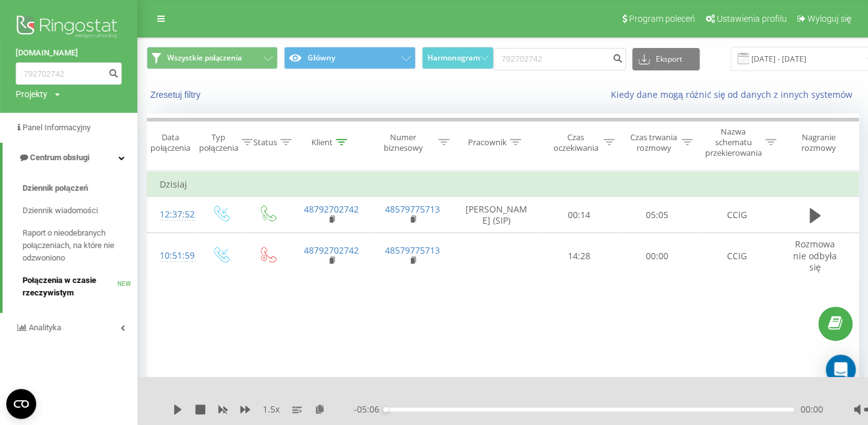 The image size is (868, 425). Describe the element at coordinates (575, 143) in the screenshot. I see `div: Czas oczekiwania` at that location.